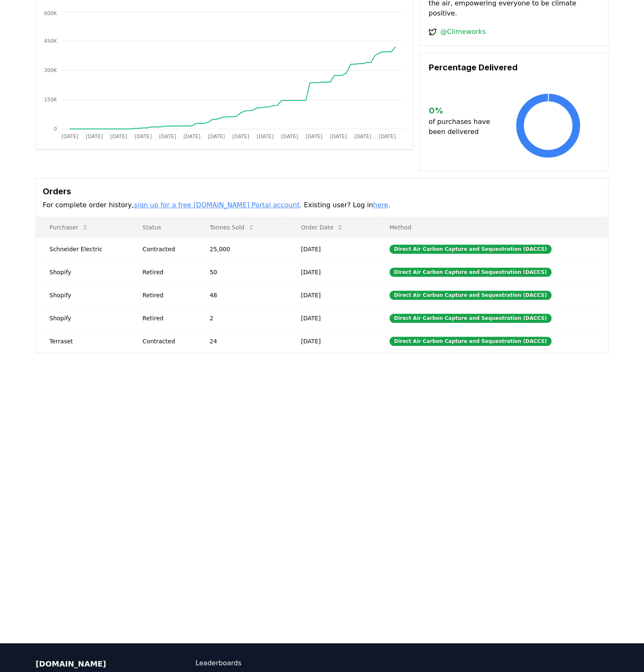 The height and width of the screenshot is (672, 644). Describe the element at coordinates (82, 249) in the screenshot. I see `td: Schneider Electric` at that location.